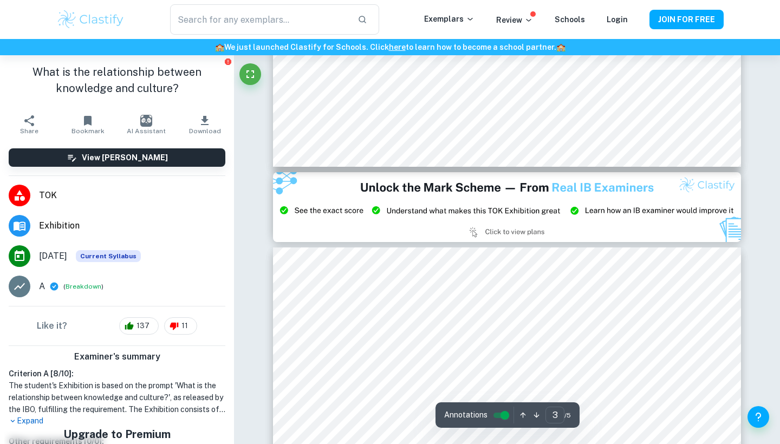 The image size is (780, 444). I want to click on button: AI Assistant, so click(146, 125).